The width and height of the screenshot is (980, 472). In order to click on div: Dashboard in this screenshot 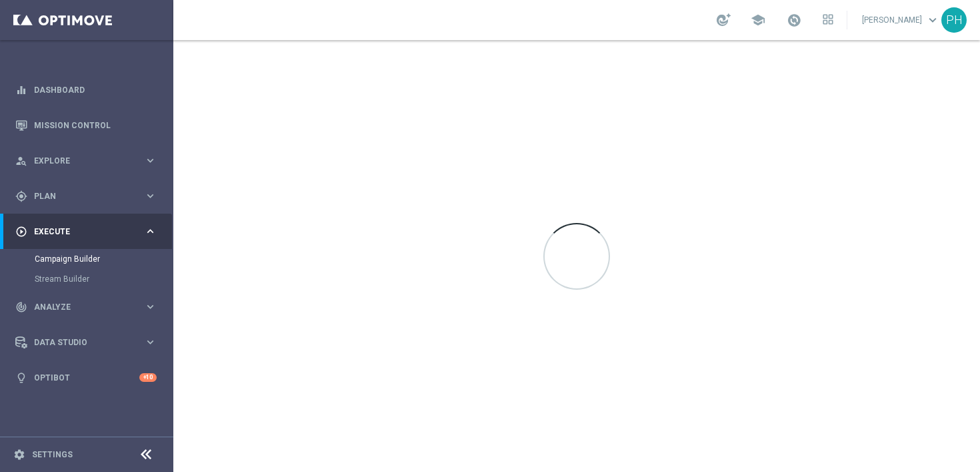, I will do `click(86, 89)`.